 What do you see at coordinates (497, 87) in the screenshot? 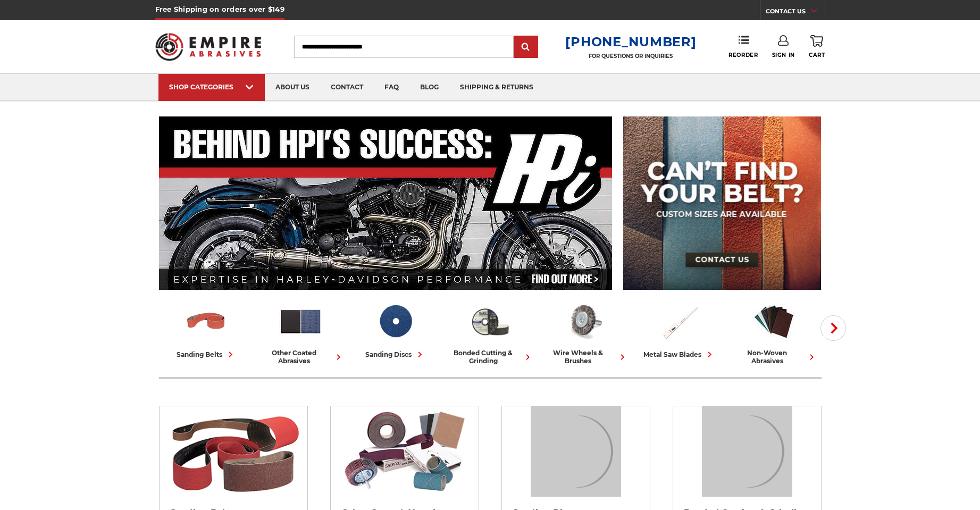
I see `a: shipping & returns` at bounding box center [497, 87].